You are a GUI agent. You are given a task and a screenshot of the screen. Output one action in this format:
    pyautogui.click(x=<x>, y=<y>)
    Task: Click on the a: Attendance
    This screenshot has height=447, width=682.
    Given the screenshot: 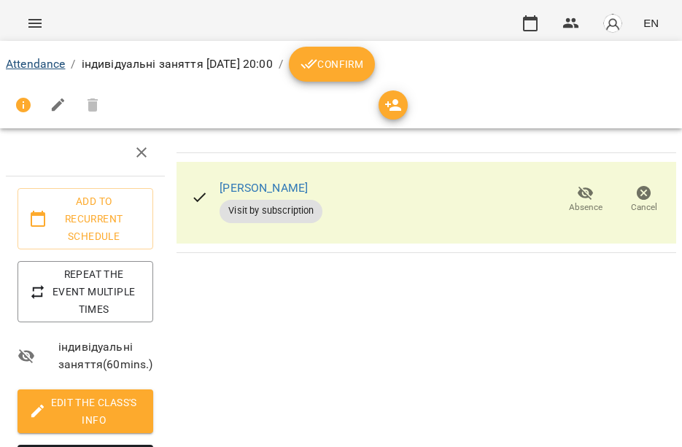 What is the action you would take?
    pyautogui.click(x=35, y=63)
    